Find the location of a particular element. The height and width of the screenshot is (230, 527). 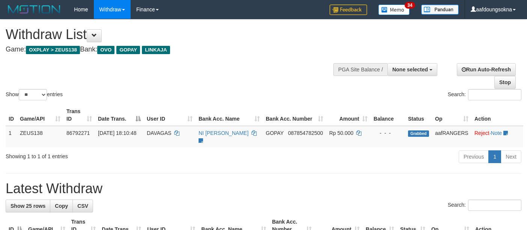

span: Copy is located at coordinates (61, 206).